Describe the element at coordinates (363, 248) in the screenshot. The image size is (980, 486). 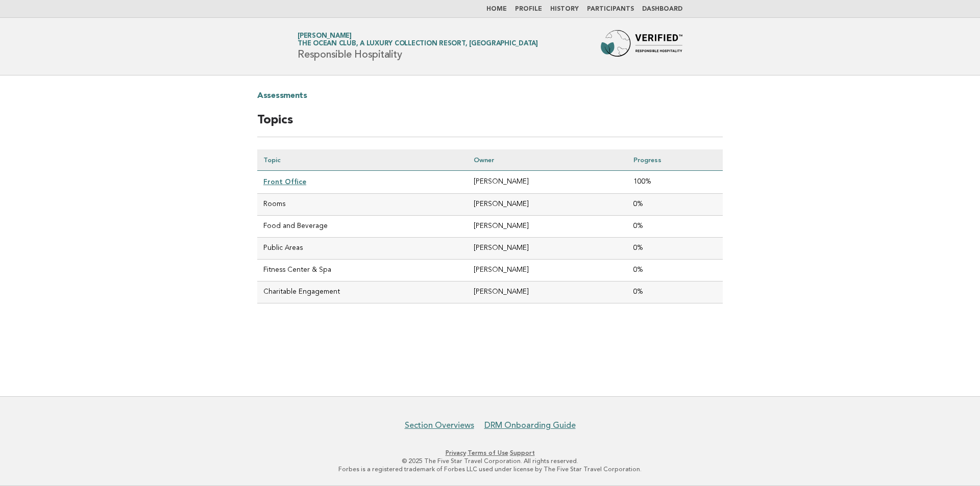
I see `td: Public Areas` at that location.